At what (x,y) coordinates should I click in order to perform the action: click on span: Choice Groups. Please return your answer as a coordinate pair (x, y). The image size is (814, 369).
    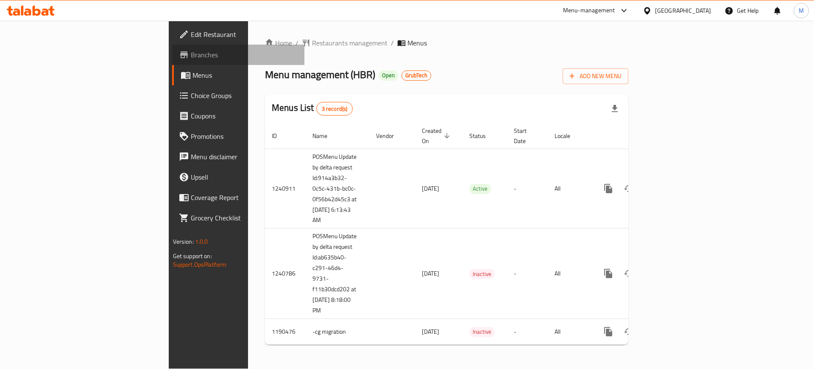
    Looking at the image, I should click on (244, 95).